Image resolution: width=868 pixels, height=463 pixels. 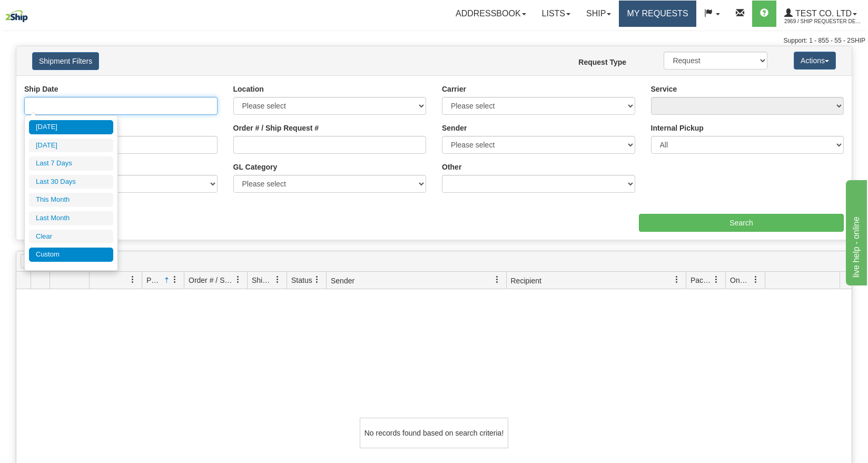 I want to click on span: Ship Request, so click(x=263, y=281).